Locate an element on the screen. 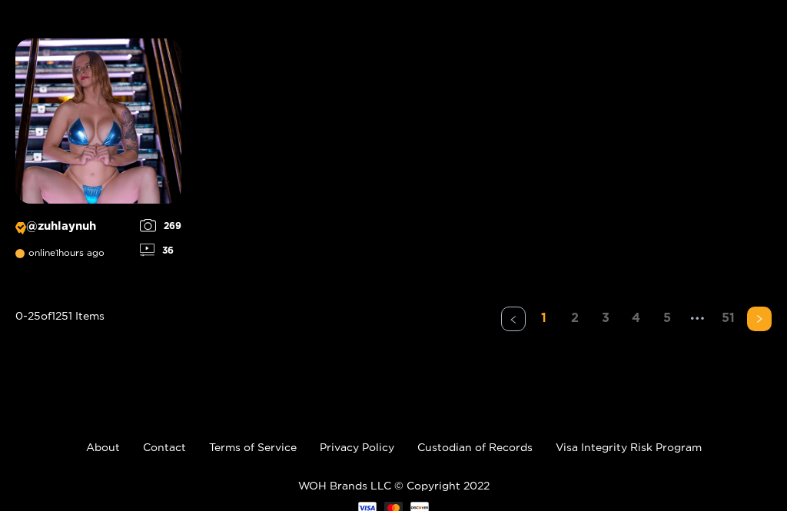  a: 2 is located at coordinates (575, 317).